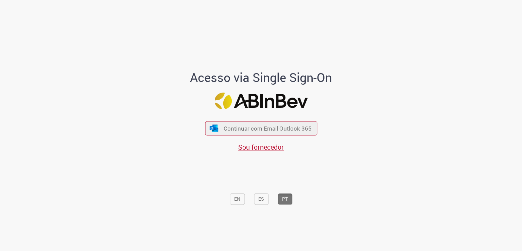  I want to click on button: ES, so click(261, 199).